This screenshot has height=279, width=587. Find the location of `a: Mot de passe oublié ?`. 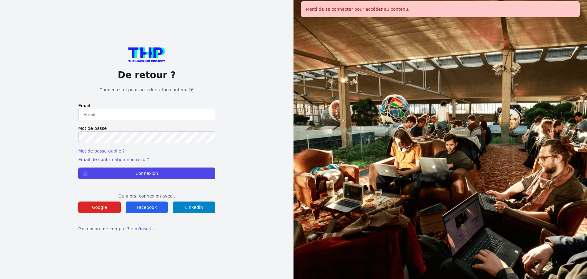

a: Mot de passe oublié ? is located at coordinates (102, 151).